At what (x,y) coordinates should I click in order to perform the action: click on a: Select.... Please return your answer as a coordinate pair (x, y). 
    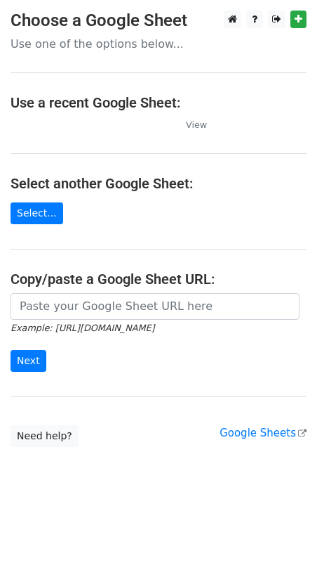
    Looking at the image, I should click on (37, 213).